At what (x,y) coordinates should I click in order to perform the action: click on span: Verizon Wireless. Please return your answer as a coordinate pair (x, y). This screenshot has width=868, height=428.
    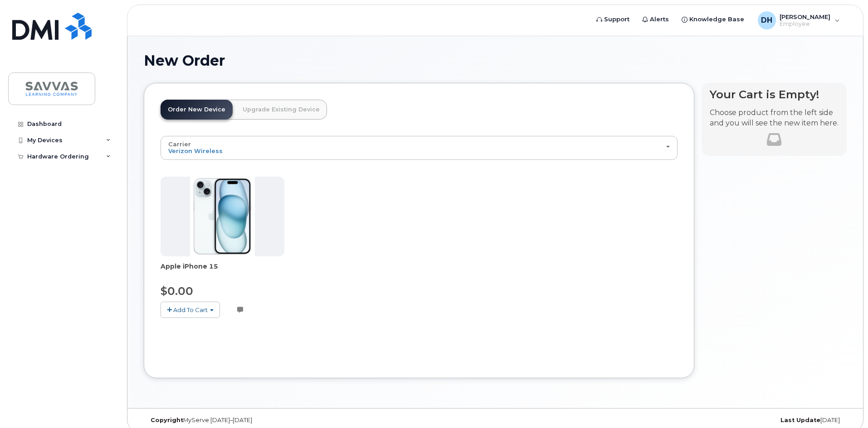
    Looking at the image, I should click on (195, 151).